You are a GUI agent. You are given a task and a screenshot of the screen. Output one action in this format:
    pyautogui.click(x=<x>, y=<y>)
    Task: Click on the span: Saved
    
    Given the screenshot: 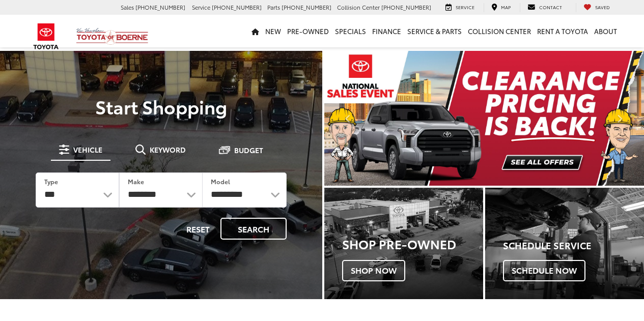 What is the action you would take?
    pyautogui.click(x=602, y=7)
    